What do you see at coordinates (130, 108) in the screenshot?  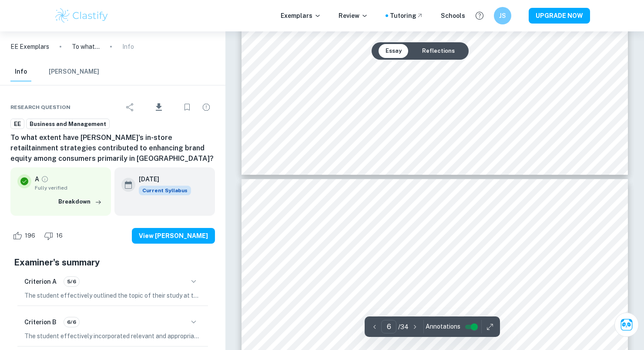 I see `div: Share` at bounding box center [130, 108].